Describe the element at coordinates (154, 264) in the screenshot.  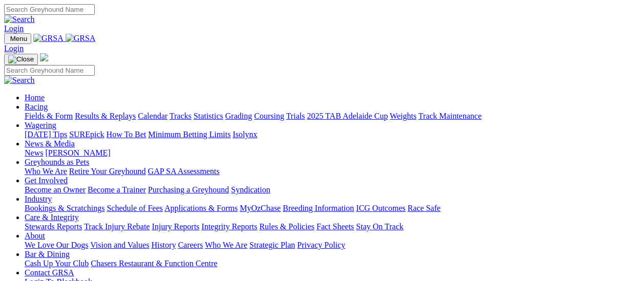
I see `a: Chasers Restaurant & Function Centre` at that location.